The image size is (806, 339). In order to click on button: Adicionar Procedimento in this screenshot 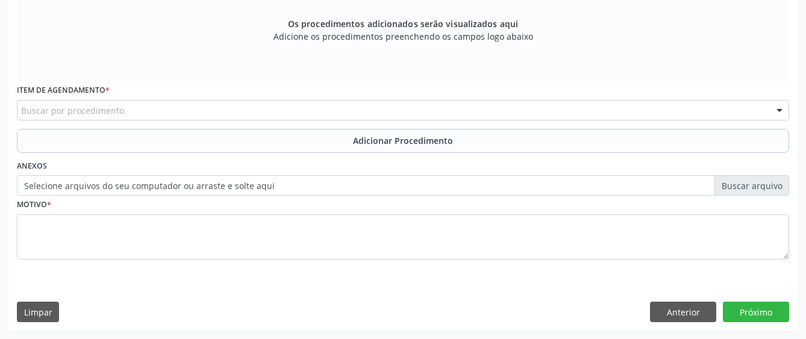, I will do `click(403, 141)`.